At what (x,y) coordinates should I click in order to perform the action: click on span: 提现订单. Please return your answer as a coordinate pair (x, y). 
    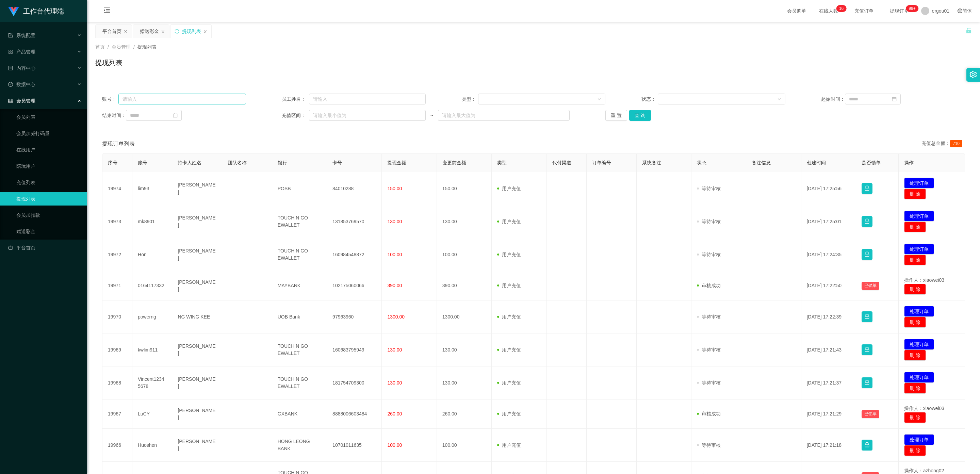
    Looking at the image, I should click on (899, 11).